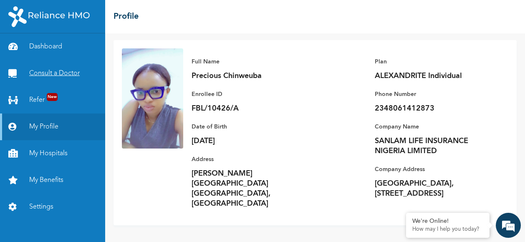 The width and height of the screenshot is (525, 242). Describe the element at coordinates (250, 94) in the screenshot. I see `p: Enrollee ID` at that location.